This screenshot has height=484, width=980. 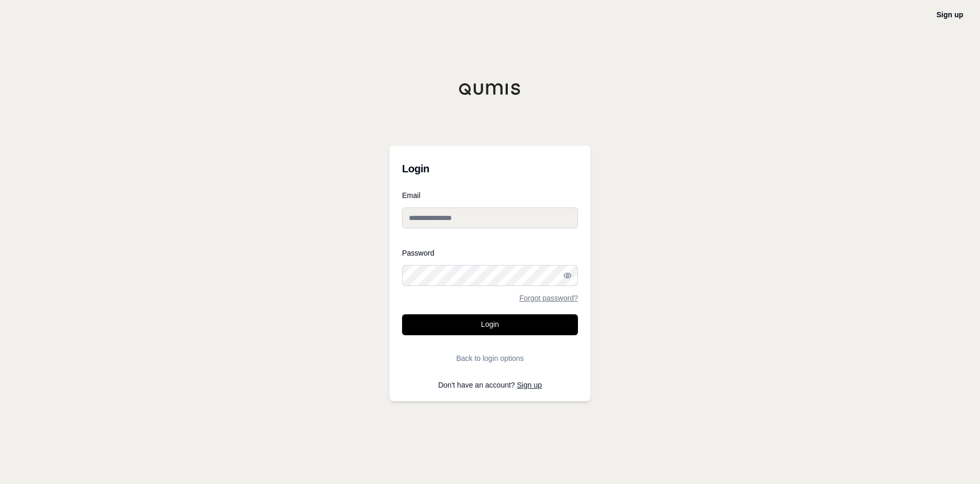 What do you see at coordinates (548, 298) in the screenshot?
I see `a: Forgot password?` at bounding box center [548, 298].